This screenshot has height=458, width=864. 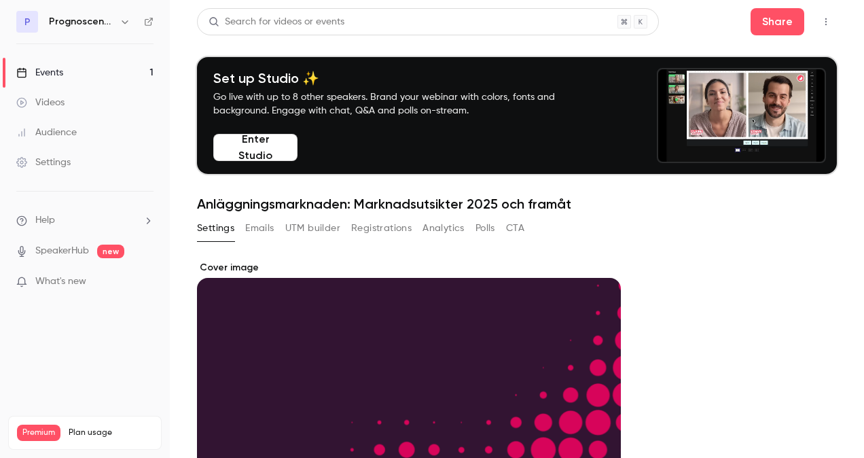 I want to click on button: Settings, so click(x=215, y=228).